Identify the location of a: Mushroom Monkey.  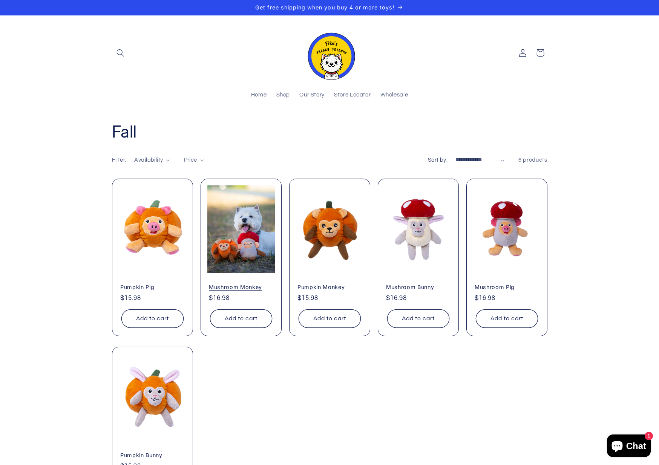
(241, 287).